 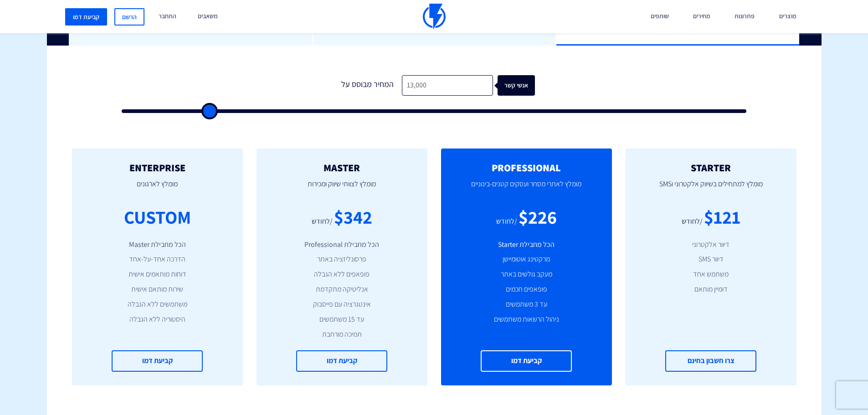 What do you see at coordinates (158, 216) in the screenshot?
I see `div: CUSTOM` at bounding box center [158, 216].